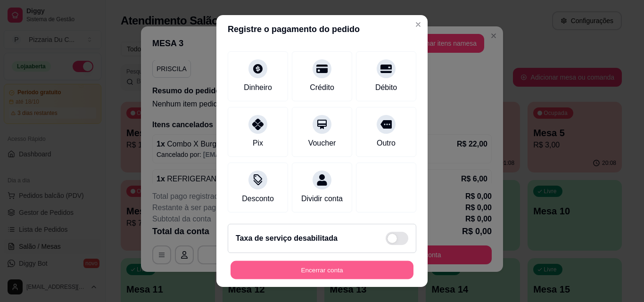  What do you see at coordinates (386, 144) in the screenshot?
I see `div: Outro` at bounding box center [386, 144].